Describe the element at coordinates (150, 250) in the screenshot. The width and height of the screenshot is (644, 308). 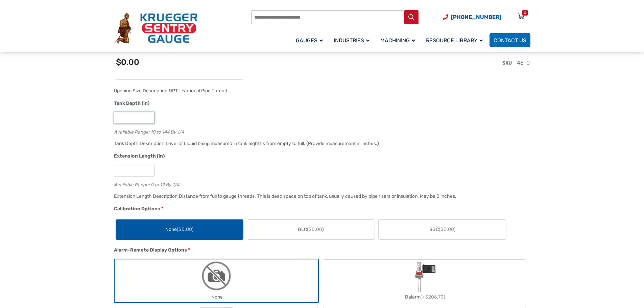
I see `span: Alarm-Remote Display Options` at that location.